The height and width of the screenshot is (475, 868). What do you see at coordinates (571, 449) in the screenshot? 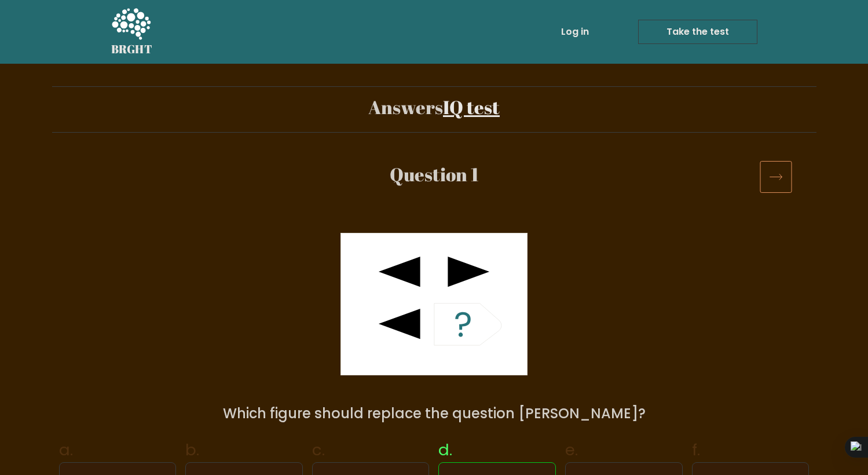
I see `span: e.` at bounding box center [571, 449].